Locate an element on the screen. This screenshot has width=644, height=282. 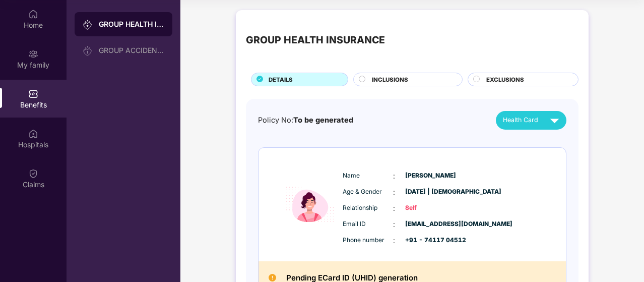
span: Phone number is located at coordinates (368, 240).